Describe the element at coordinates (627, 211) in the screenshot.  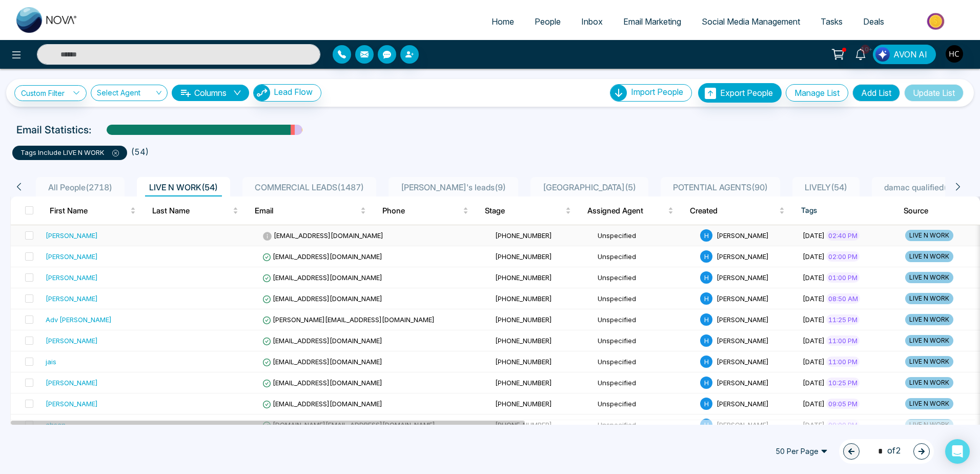
I see `span: Assigned Agent` at that location.